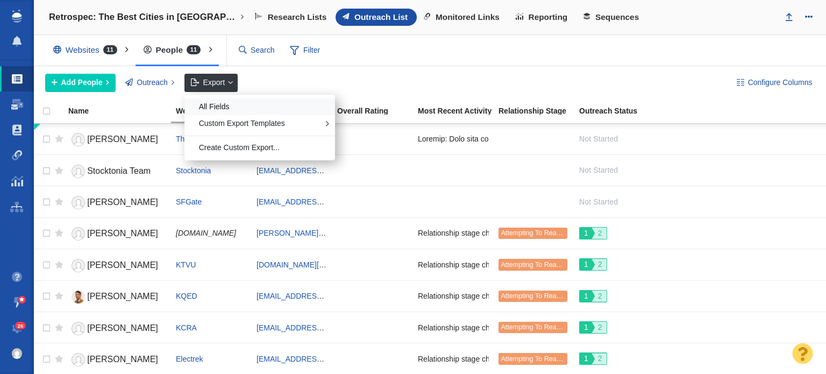 This screenshot has width=826, height=374. Describe the element at coordinates (186, 328) in the screenshot. I see `a: KCRA` at that location.